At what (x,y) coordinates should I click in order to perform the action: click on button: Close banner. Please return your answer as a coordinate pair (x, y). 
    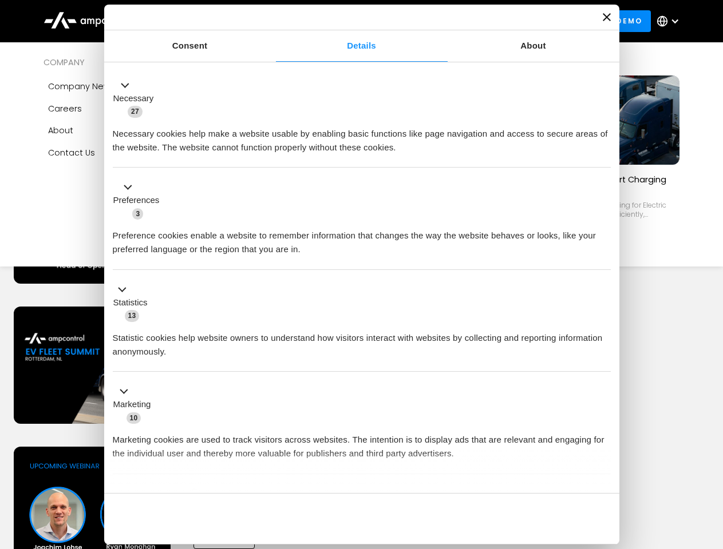
    Looking at the image, I should click on (606, 17).